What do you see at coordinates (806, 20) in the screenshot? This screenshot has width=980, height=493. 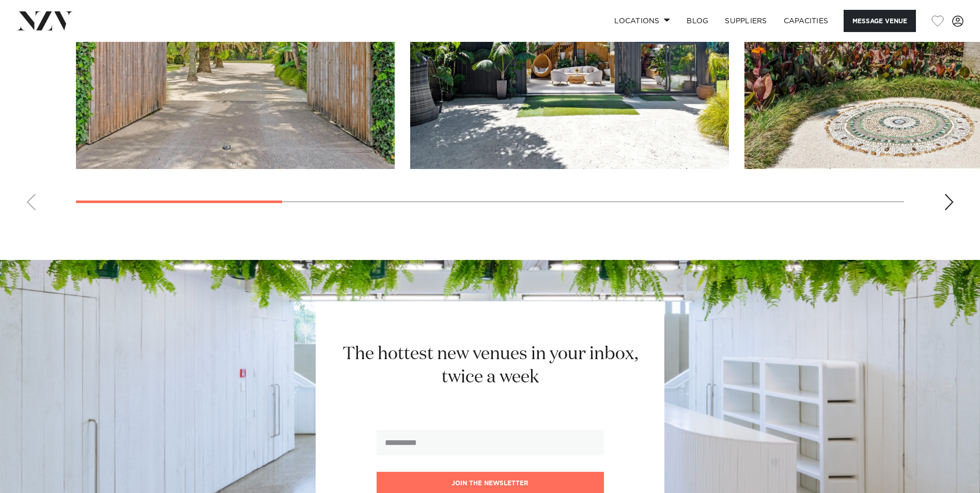 I see `a: Capacities` at bounding box center [806, 20].